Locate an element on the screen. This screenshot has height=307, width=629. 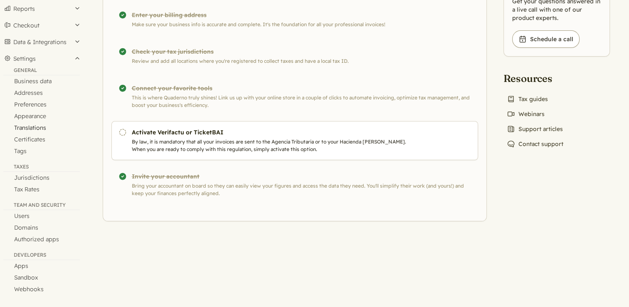
a: Schedule a call is located at coordinates (546, 39).